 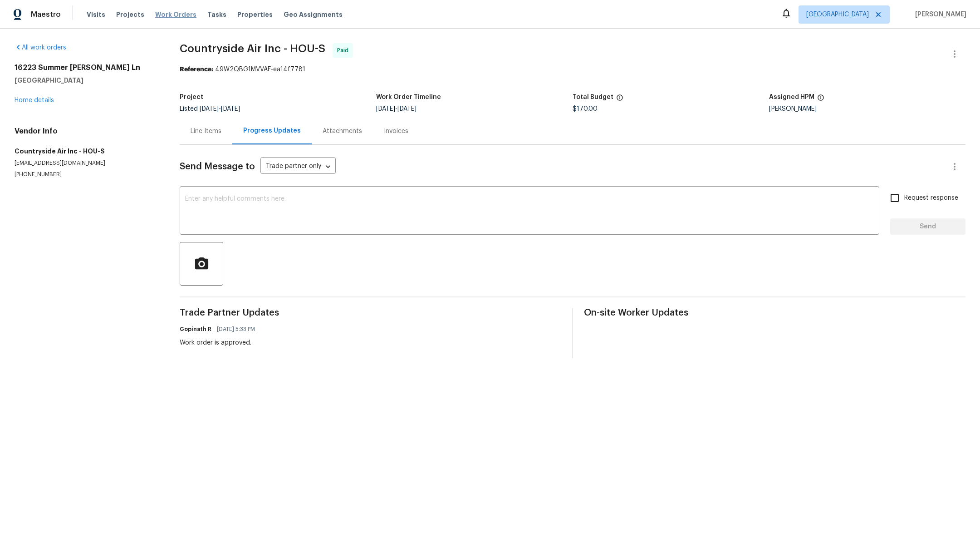 What do you see at coordinates (272, 131) in the screenshot?
I see `div: Progress Updates` at bounding box center [272, 131].